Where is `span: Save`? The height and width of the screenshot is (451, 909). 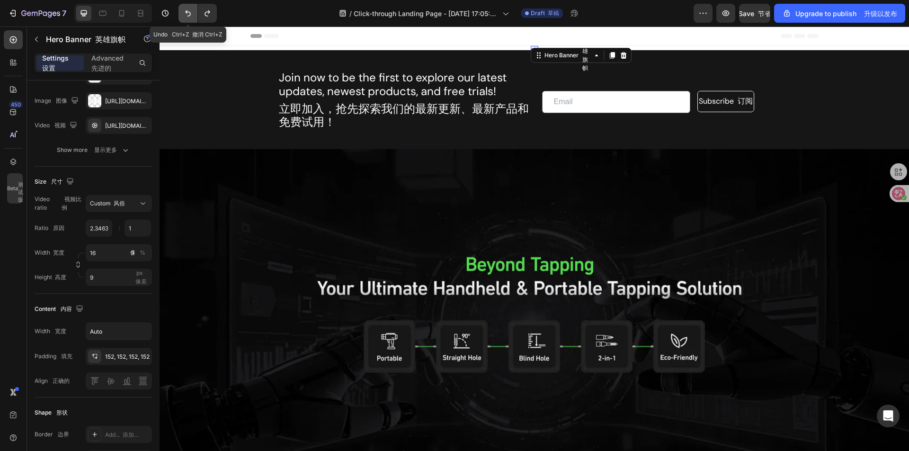
span: Save is located at coordinates (755, 13).